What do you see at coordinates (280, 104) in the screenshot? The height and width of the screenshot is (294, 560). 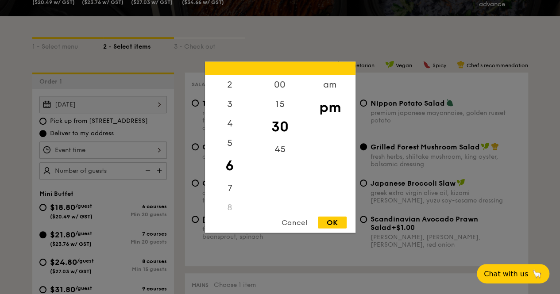 I see `div: 15` at bounding box center [280, 104].